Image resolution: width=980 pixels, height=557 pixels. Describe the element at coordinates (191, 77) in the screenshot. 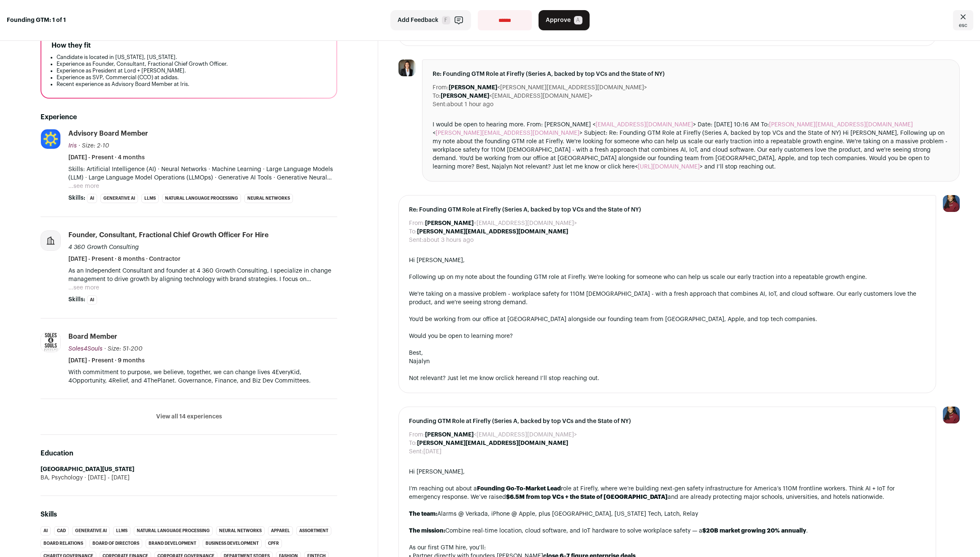

I see `li: Experience as SVP, Commercial (CCO) at adidas.` at that location.